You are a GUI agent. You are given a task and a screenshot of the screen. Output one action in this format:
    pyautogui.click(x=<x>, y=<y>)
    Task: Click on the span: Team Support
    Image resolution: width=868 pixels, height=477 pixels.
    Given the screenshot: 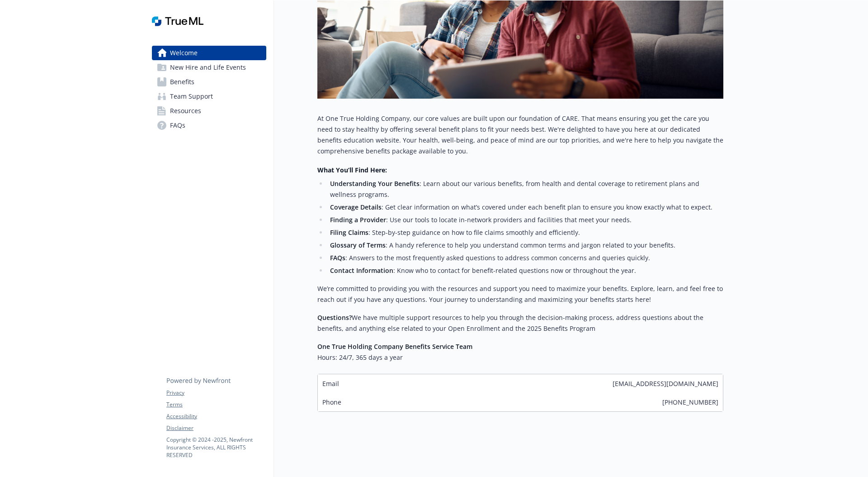 What is the action you would take?
    pyautogui.click(x=191, y=97)
    